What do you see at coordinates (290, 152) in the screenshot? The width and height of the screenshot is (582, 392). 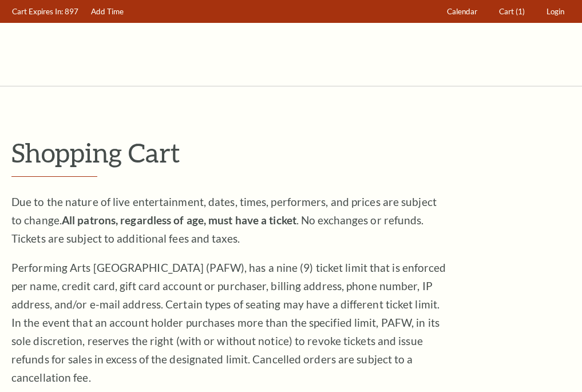 I see `p: Shopping Cart` at bounding box center [290, 152].